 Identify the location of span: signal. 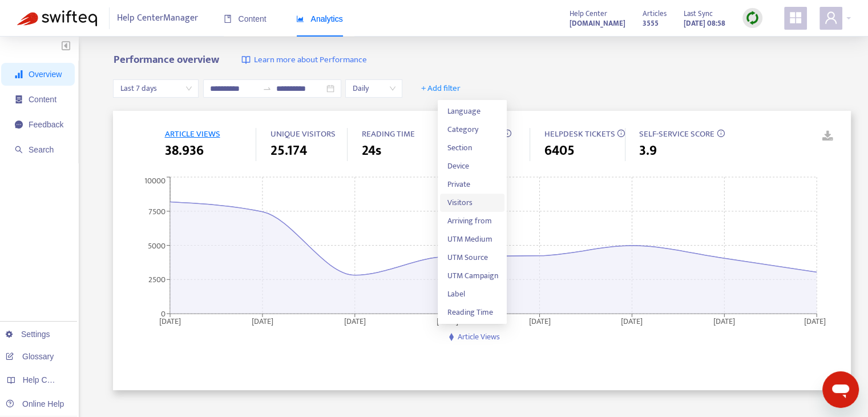
(19, 74).